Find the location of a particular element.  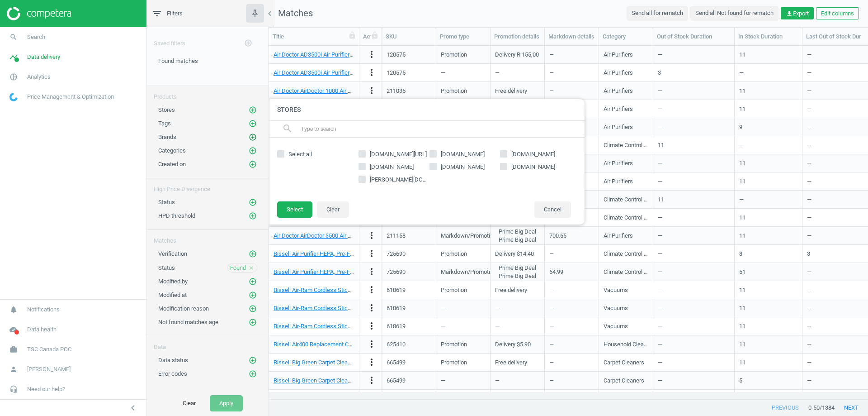

i: person is located at coordinates (14, 369).